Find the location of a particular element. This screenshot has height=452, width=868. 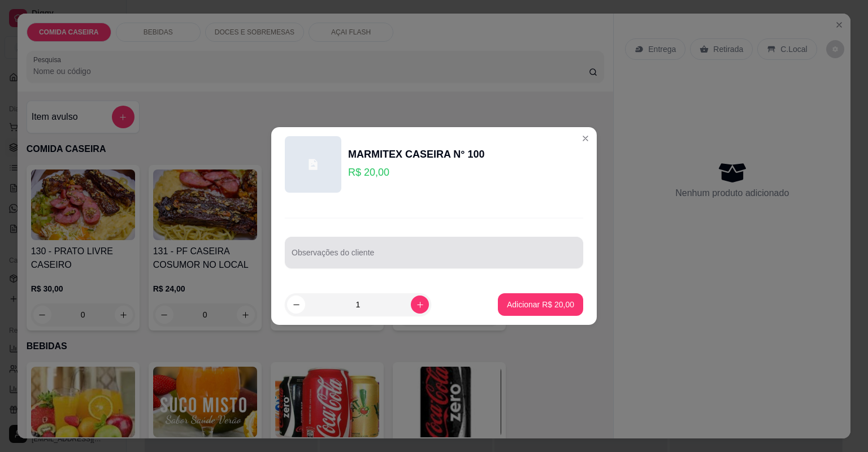

button: Close is located at coordinates (586, 138).